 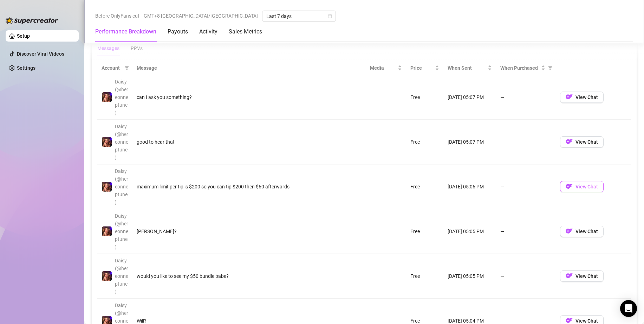 What do you see at coordinates (118, 16) in the screenshot?
I see `span: Before OnlyFans cut` at bounding box center [118, 16].